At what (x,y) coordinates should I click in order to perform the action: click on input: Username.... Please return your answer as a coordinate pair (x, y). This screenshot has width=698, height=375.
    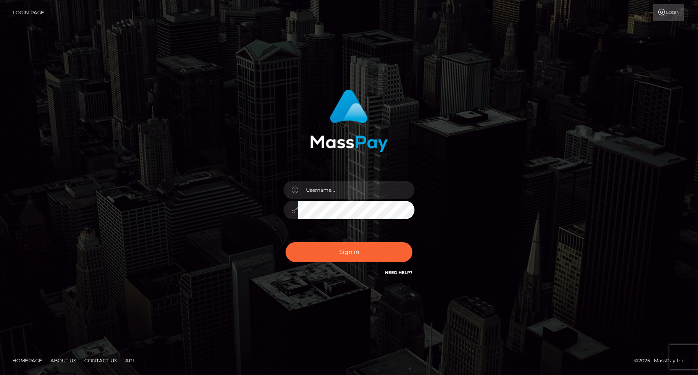
    Looking at the image, I should click on (356, 190).